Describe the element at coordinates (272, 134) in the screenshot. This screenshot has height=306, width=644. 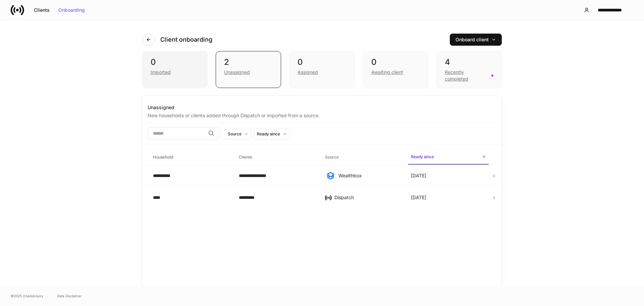
I see `button: Ready since` at that location.